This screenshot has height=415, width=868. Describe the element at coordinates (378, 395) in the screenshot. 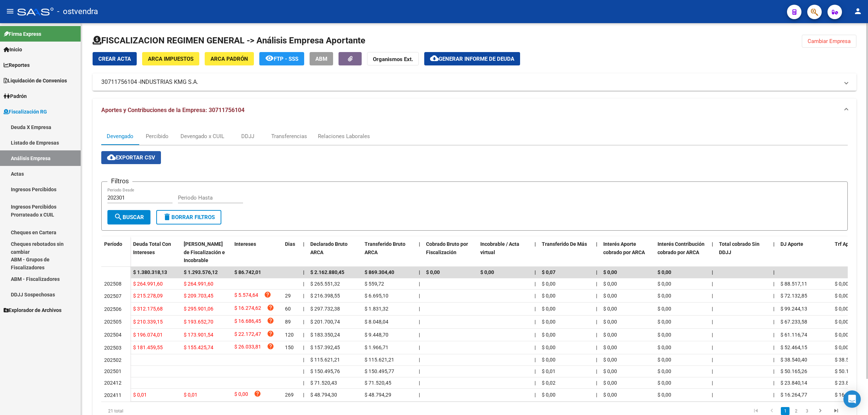

I see `span: $ 48.794,29` at that location.